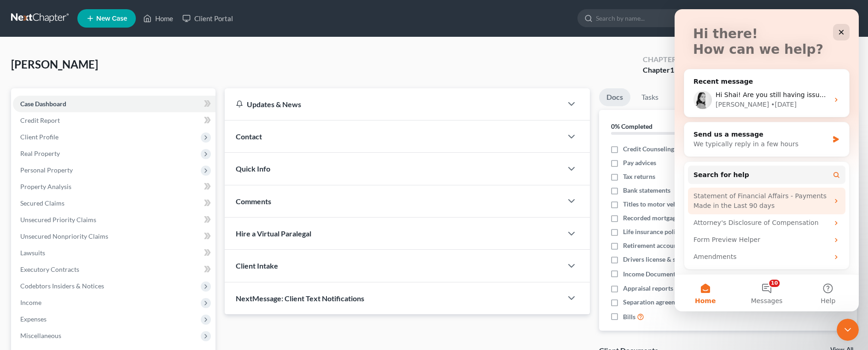 This screenshot has height=350, width=868. I want to click on div: Send us a messageWe typically reply in a few hours, so click(92, 130).